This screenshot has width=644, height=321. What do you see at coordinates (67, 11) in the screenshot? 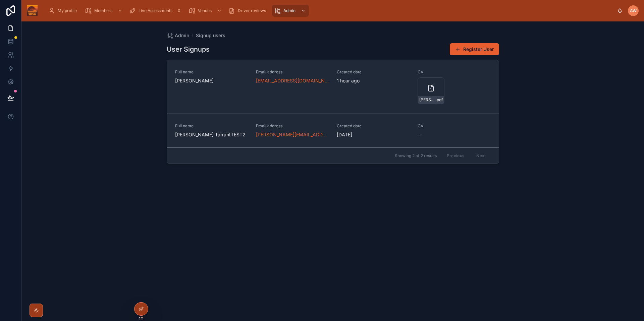
I see `span: My profile` at bounding box center [67, 11].